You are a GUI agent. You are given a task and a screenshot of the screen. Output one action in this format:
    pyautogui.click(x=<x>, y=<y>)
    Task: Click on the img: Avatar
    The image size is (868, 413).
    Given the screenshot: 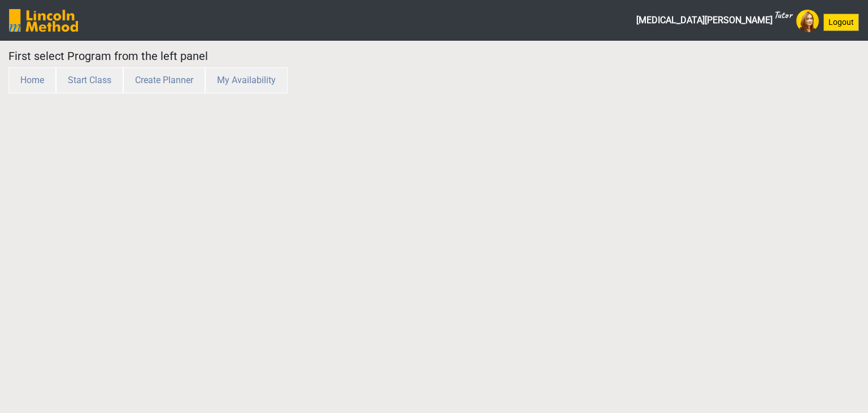 What is the action you would take?
    pyautogui.click(x=807, y=21)
    